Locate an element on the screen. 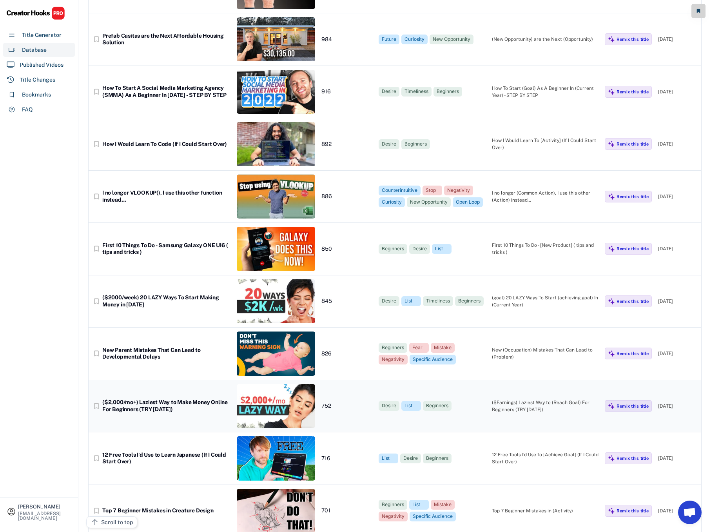  img: ScreenShot2022-06-26at8_58_08AM.png is located at coordinates (276, 92).